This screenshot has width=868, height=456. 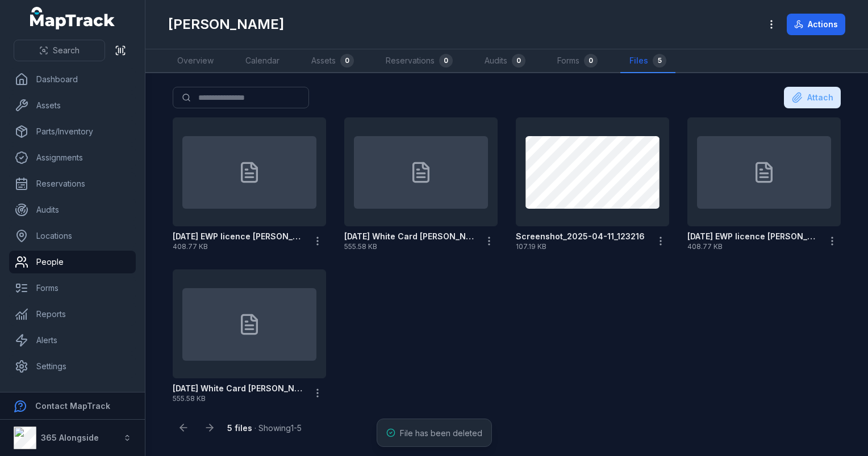 What do you see at coordinates (441, 433) in the screenshot?
I see `span: File has been deleted` at bounding box center [441, 433].